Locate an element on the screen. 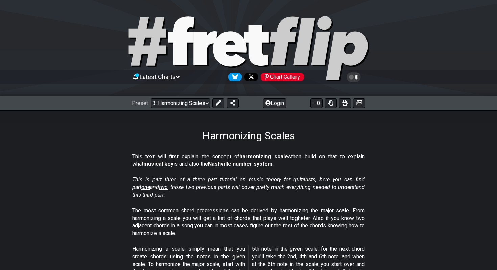  button: Login is located at coordinates (275, 103).